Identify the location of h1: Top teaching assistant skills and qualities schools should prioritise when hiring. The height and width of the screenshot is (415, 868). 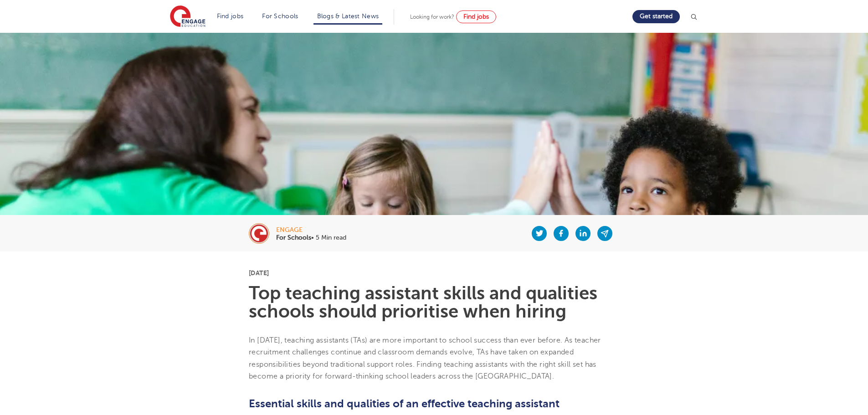
(433, 303).